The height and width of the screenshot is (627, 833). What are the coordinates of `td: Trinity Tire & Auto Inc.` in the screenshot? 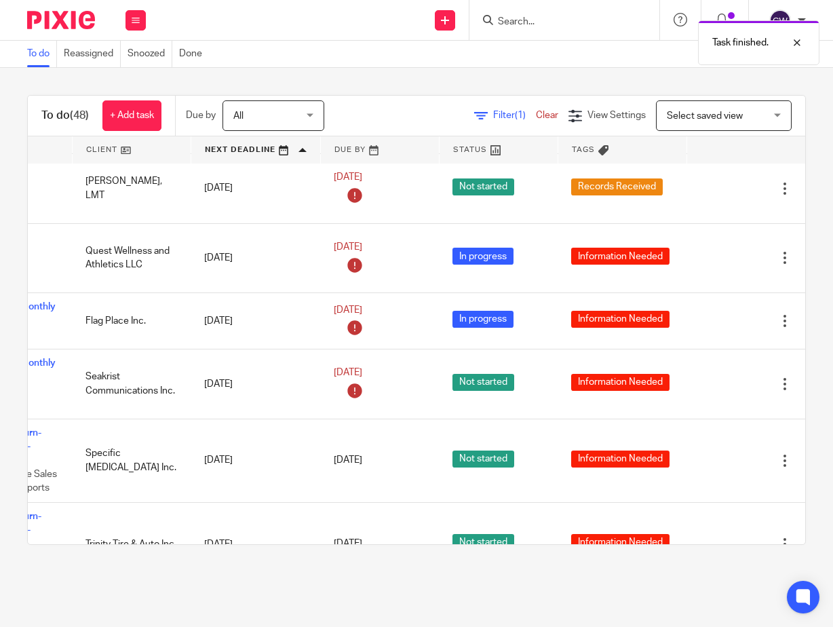 It's located at (131, 543).